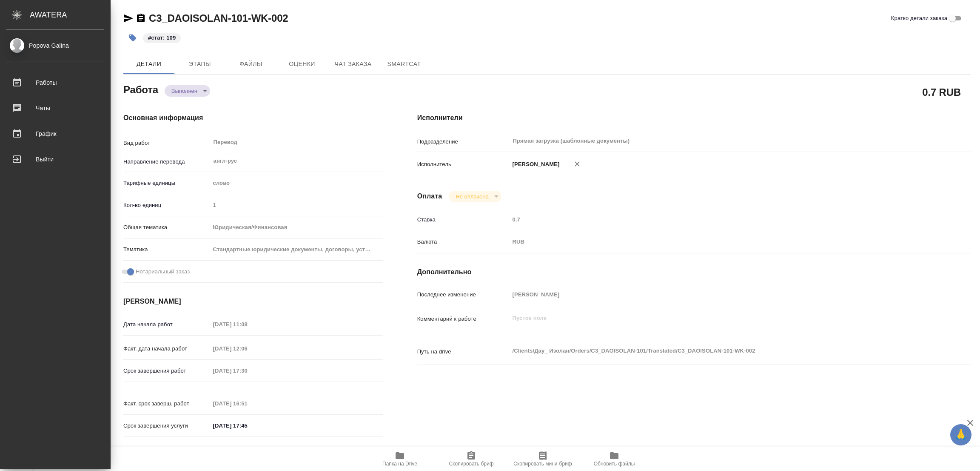 Image resolution: width=980 pixels, height=471 pixels. I want to click on p: #стат: 109, so click(161, 38).